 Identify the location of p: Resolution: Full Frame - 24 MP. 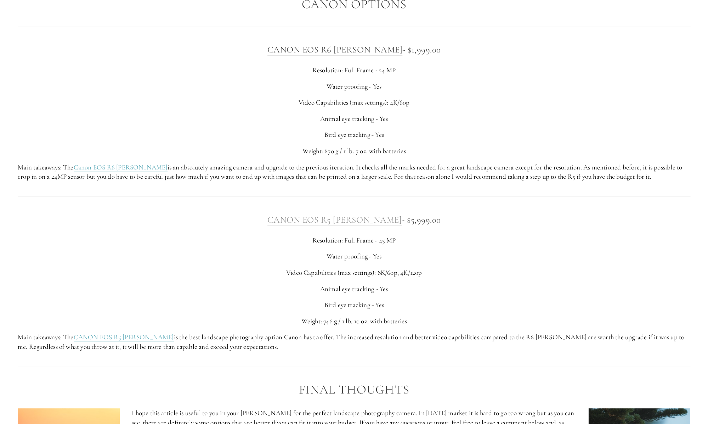
(354, 70).